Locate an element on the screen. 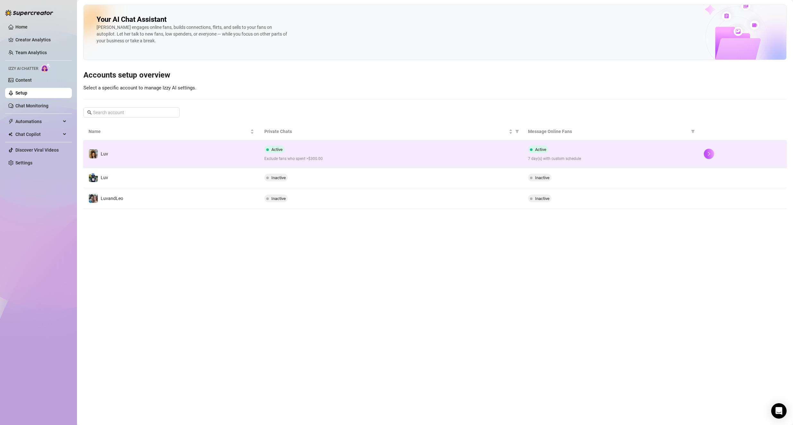 The height and width of the screenshot is (425, 793). a: Discover Viral Videos is located at coordinates (37, 150).